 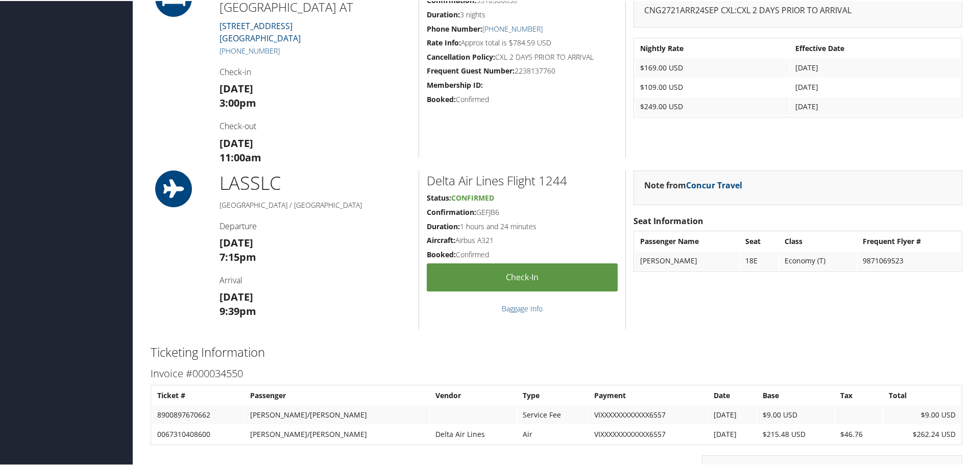 I want to click on th: Payment, so click(x=648, y=395).